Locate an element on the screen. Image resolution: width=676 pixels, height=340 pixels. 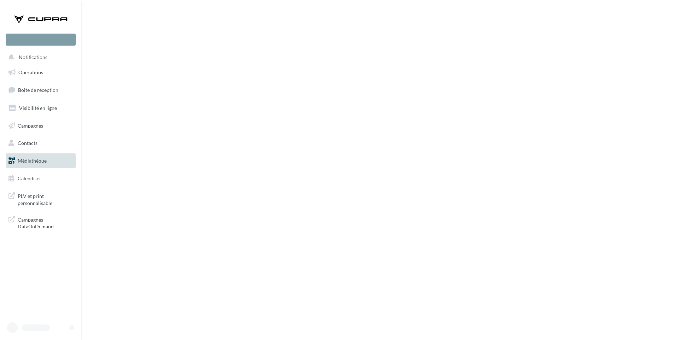
span: Médiathèque is located at coordinates (32, 160).